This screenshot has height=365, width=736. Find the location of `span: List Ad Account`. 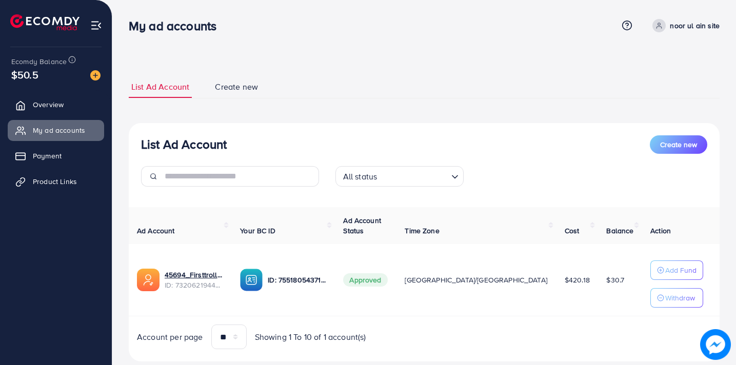

span: List Ad Account is located at coordinates (160, 87).